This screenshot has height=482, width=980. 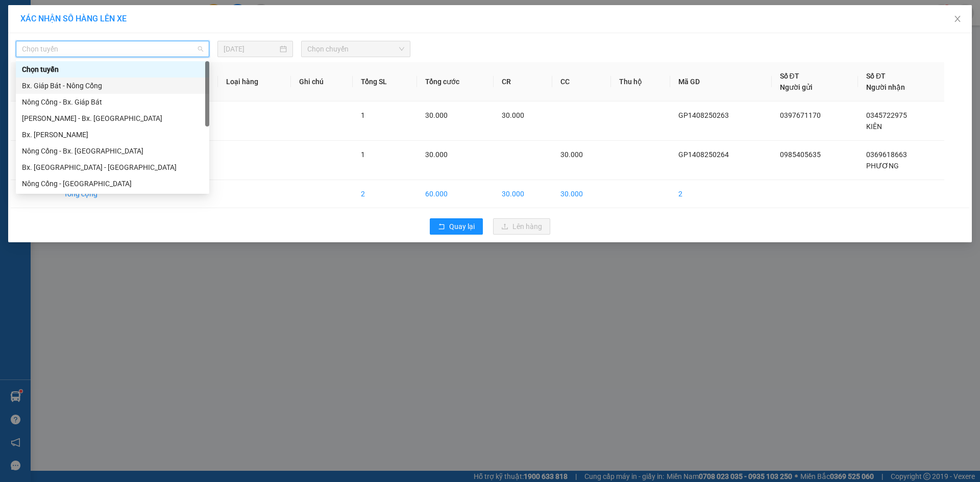 I want to click on div: Nông Cống - Bx. Giáp Bát, so click(x=112, y=102).